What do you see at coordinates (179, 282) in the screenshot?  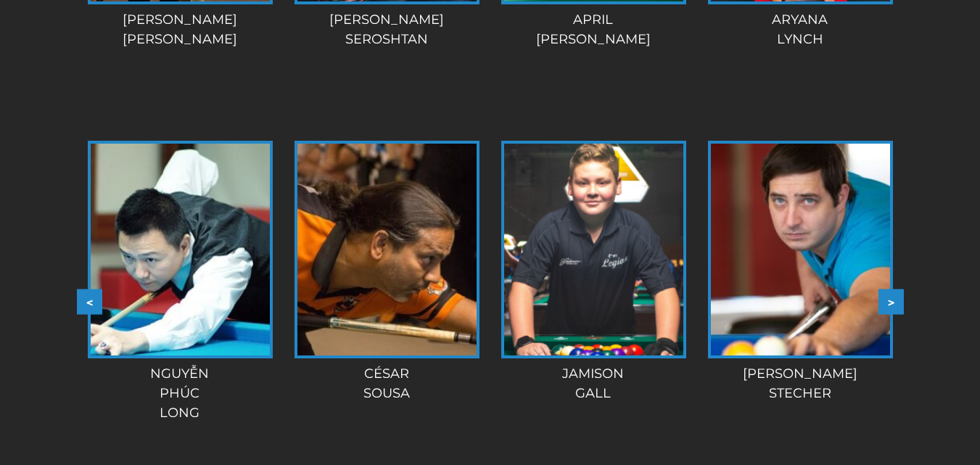 I see `a: NguyễnPhúcLong` at bounding box center [179, 282].